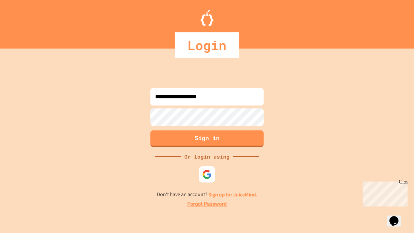 The height and width of the screenshot is (233, 414). Describe the element at coordinates (233, 194) in the screenshot. I see `a: Sign up for JuiceMind.` at that location.